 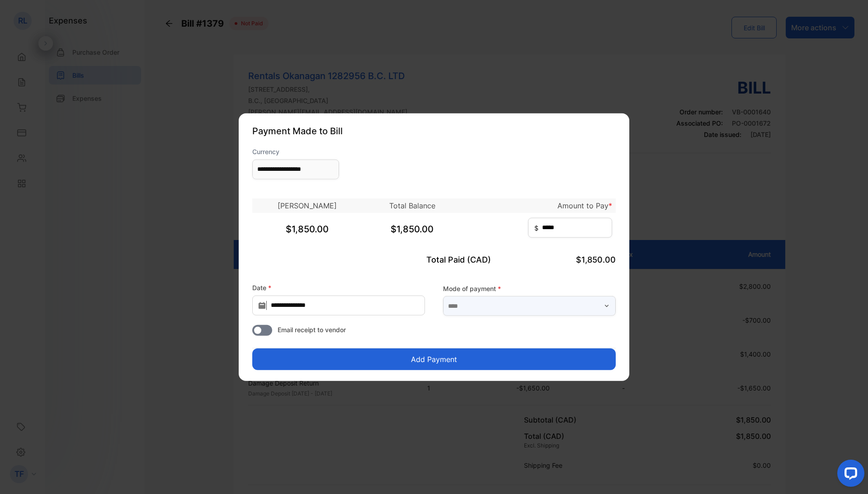 What do you see at coordinates (412, 205) in the screenshot?
I see `p: Total Balance` at bounding box center [412, 205].